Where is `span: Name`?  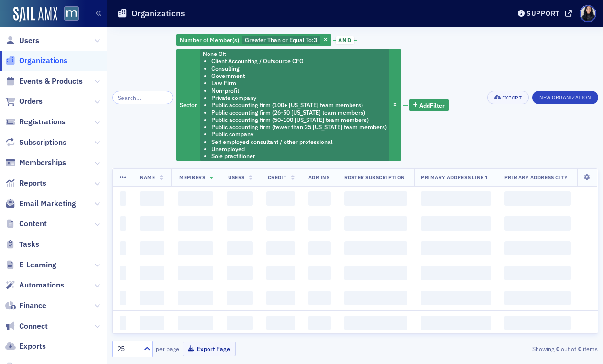
span: Name is located at coordinates (148, 177).